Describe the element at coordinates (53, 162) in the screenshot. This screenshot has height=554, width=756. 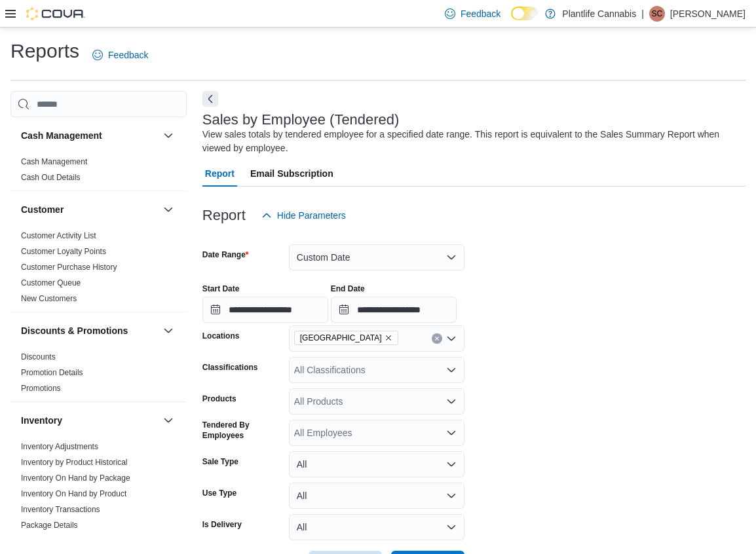
I see `a: Cash Management` at that location.